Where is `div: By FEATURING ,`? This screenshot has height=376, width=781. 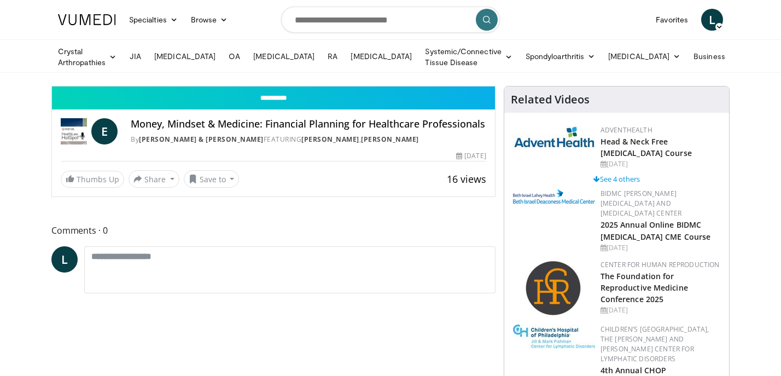 div: By FEATURING , is located at coordinates (308, 139).